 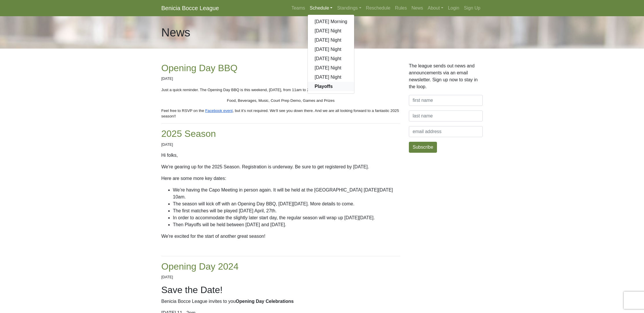 What do you see at coordinates (264, 301) in the screenshot?
I see `b: Opening Day Celebrations` at bounding box center [264, 301].